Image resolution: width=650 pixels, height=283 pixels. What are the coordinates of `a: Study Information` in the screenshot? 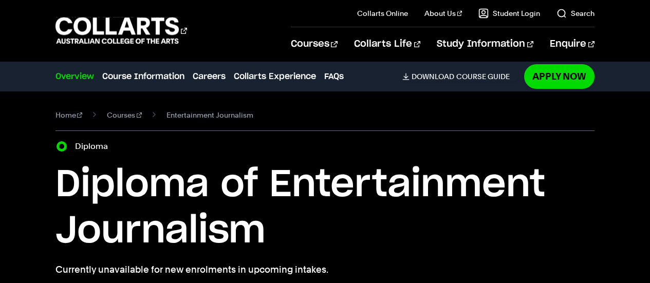 It's located at (485, 44).